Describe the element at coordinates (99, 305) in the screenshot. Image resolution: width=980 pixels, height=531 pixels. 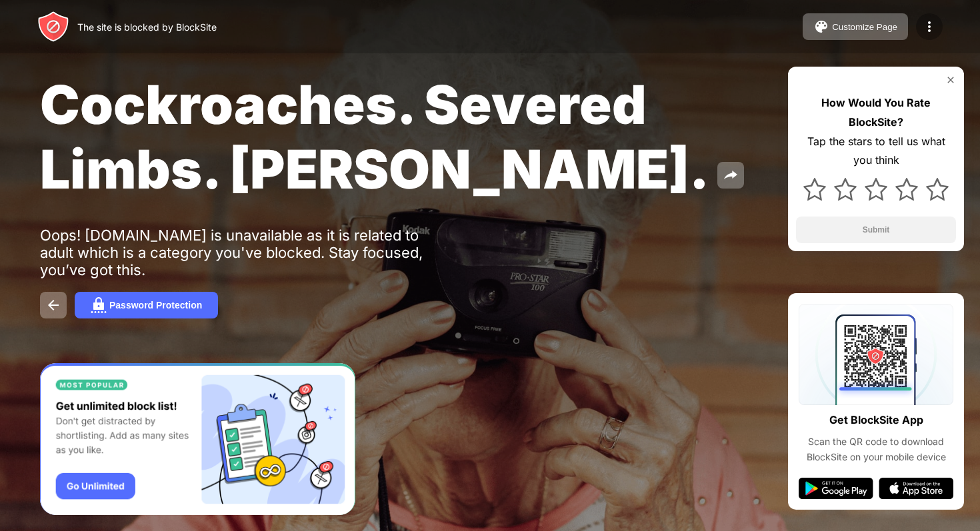
I see `img: password.svg` at that location.